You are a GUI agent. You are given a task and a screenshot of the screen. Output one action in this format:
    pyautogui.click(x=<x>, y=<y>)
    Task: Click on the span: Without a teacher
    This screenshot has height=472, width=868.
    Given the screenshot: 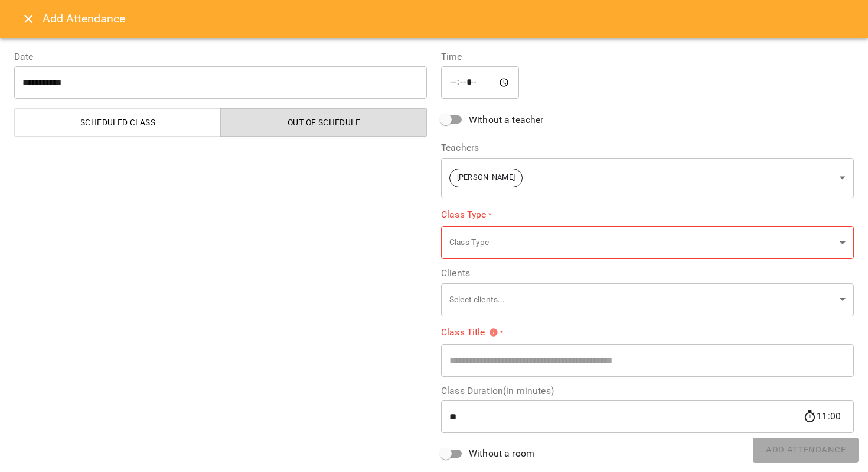 What is the action you would take?
    pyautogui.click(x=506, y=120)
    